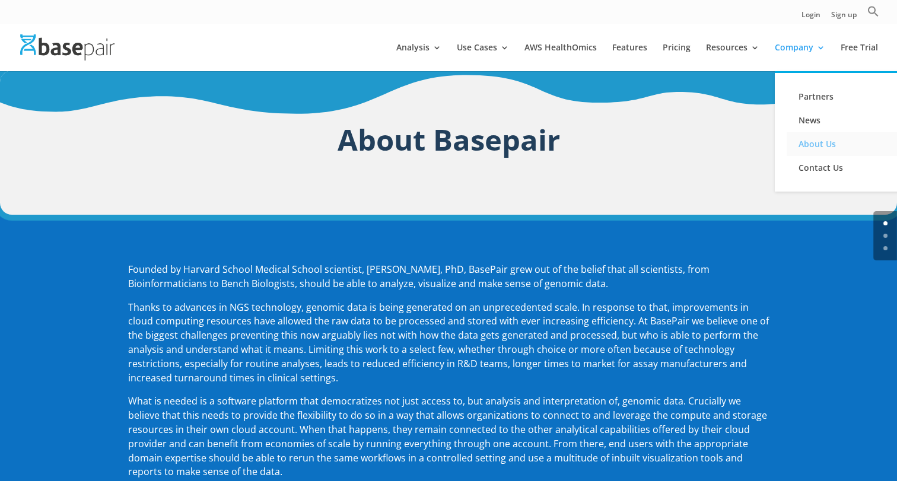 The image size is (897, 481). I want to click on a: 1, so click(885, 235).